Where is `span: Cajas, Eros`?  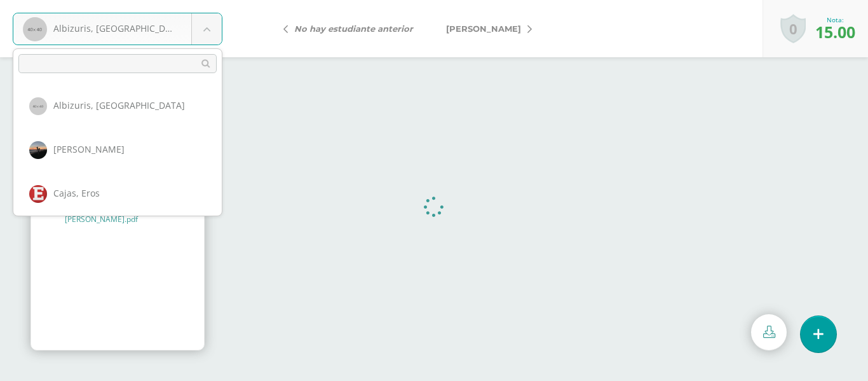 span: Cajas, Eros is located at coordinates (76, 192).